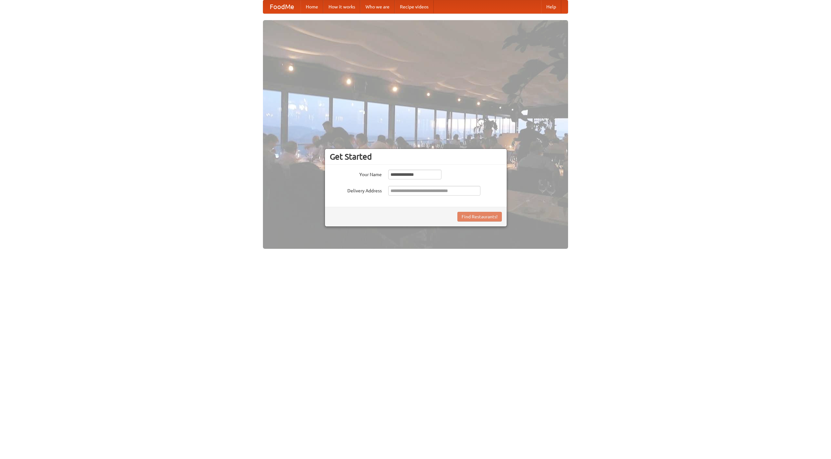 This screenshot has height=459, width=831. What do you see at coordinates (414, 7) in the screenshot?
I see `a: Recipe videos` at bounding box center [414, 7].